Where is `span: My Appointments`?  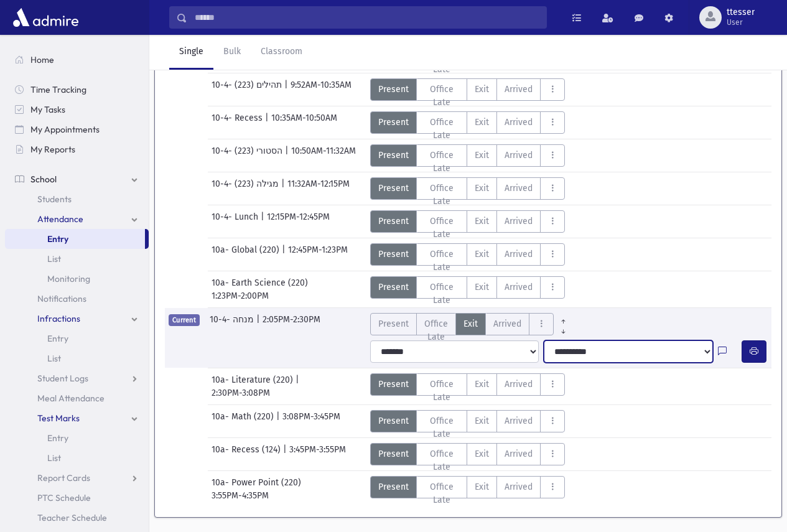
span: My Appointments is located at coordinates (65, 129).